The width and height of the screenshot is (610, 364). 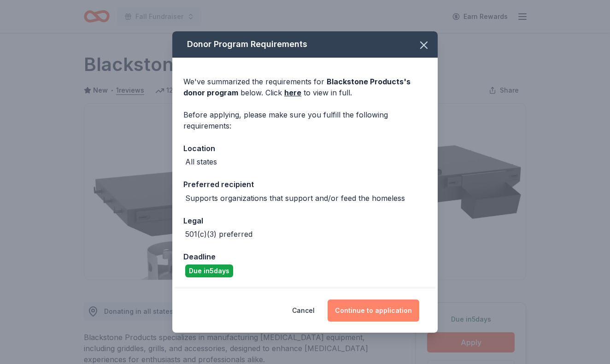 What do you see at coordinates (305, 44) in the screenshot?
I see `div: Donor Program Requirements` at bounding box center [305, 44].